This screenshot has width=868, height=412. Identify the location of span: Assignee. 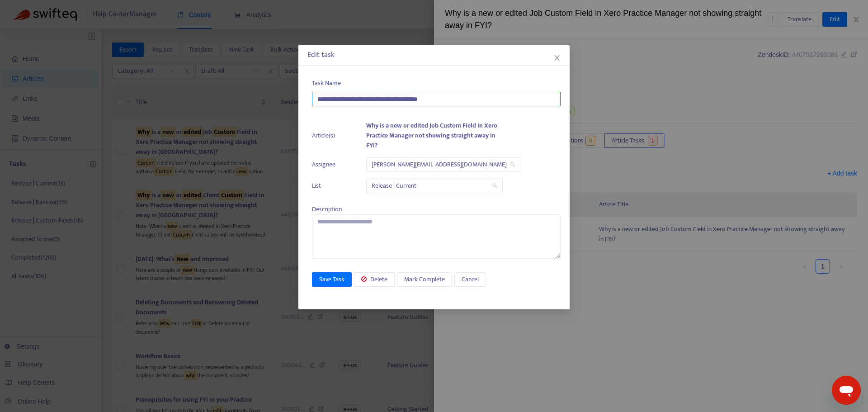
(328, 164).